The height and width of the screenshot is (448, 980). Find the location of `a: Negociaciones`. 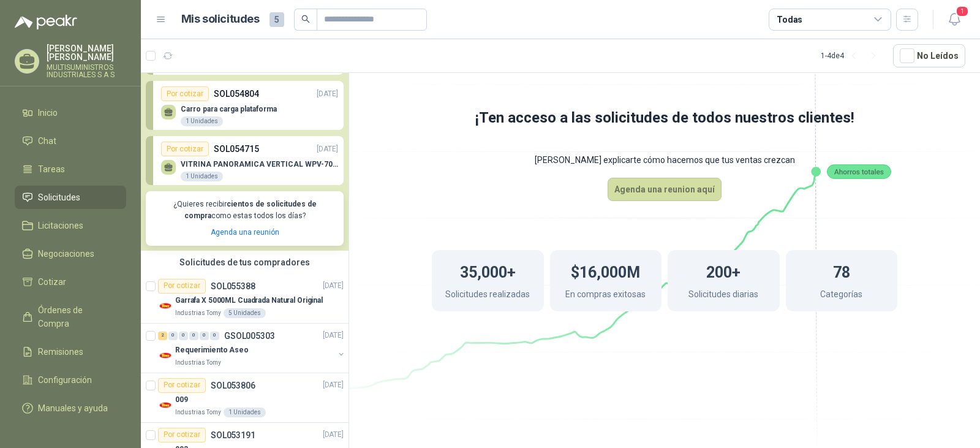

a: Negociaciones is located at coordinates (71, 254).